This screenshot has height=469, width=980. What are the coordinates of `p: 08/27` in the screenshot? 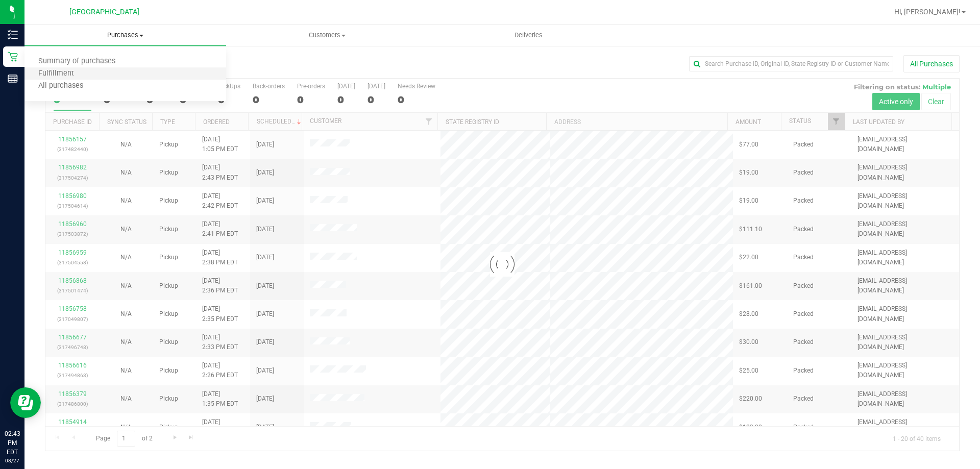 It's located at (13, 461).